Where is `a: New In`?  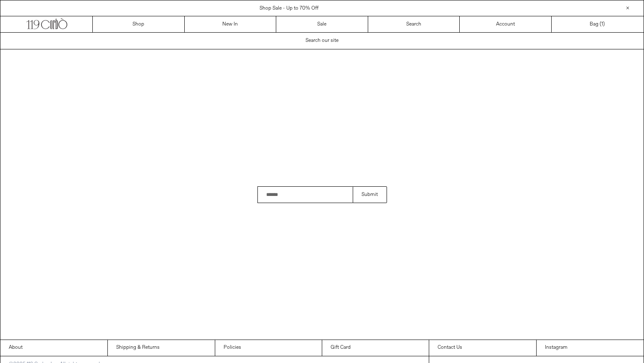 a: New In is located at coordinates (231, 24).